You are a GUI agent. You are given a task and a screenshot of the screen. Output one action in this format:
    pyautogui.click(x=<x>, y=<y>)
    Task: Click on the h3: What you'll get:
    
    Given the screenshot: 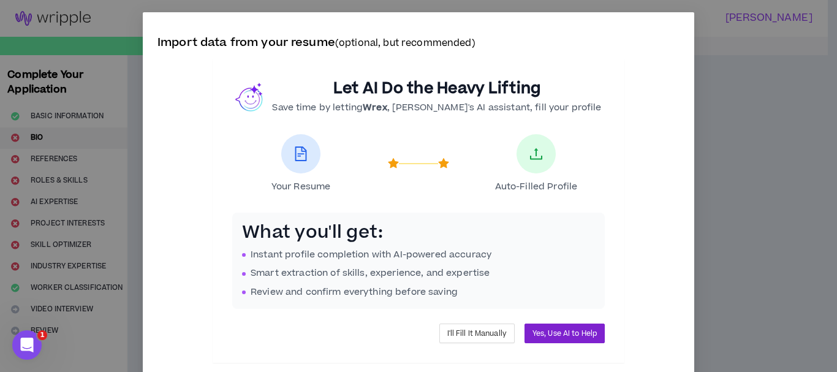 What is the action you would take?
    pyautogui.click(x=419, y=233)
    